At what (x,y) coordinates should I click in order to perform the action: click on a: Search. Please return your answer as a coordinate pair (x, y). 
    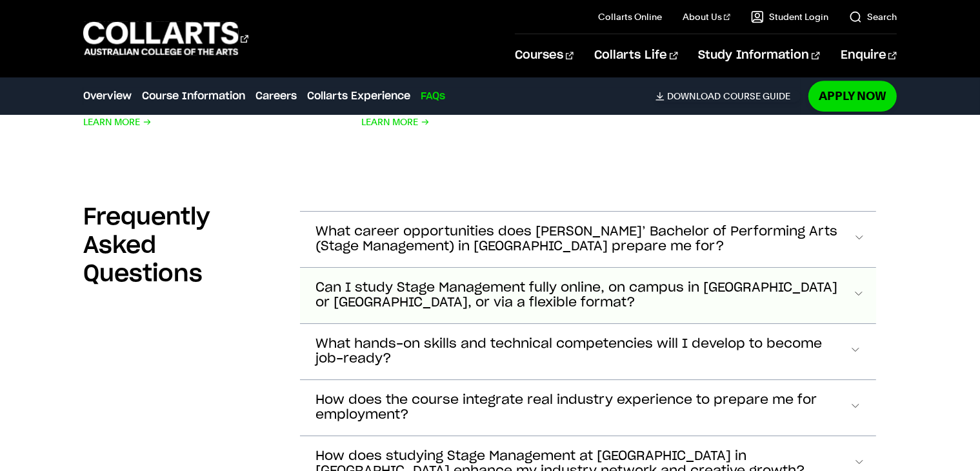
    Looking at the image, I should click on (873, 17).